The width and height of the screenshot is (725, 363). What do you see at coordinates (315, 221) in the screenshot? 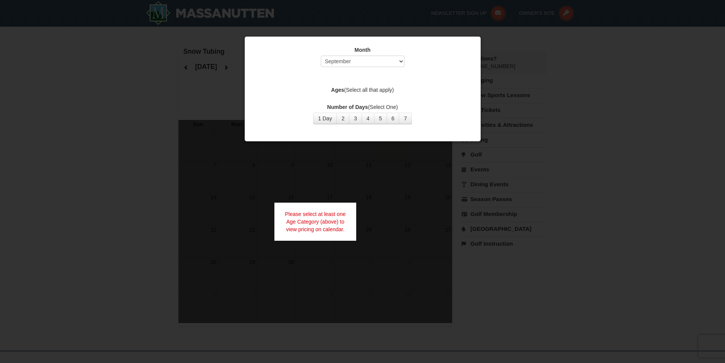
I see `div: Please select at least one Age Category (above) to view pricing on calendar.` at bounding box center [315, 221].